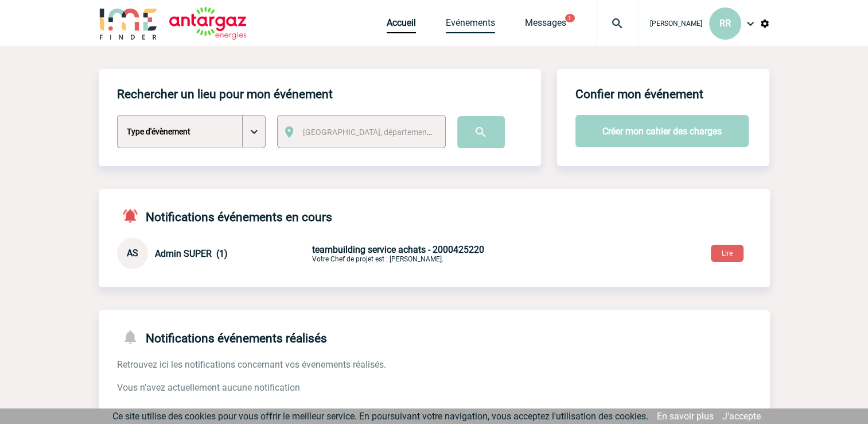 The image size is (868, 424). What do you see at coordinates (727, 252) in the screenshot?
I see `a: Lire` at bounding box center [727, 252].